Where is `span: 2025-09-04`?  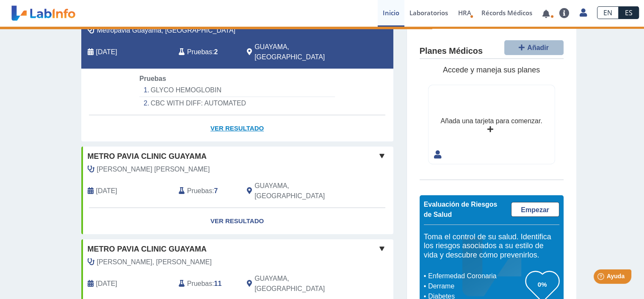
span: 2025-09-04 is located at coordinates (107, 52).